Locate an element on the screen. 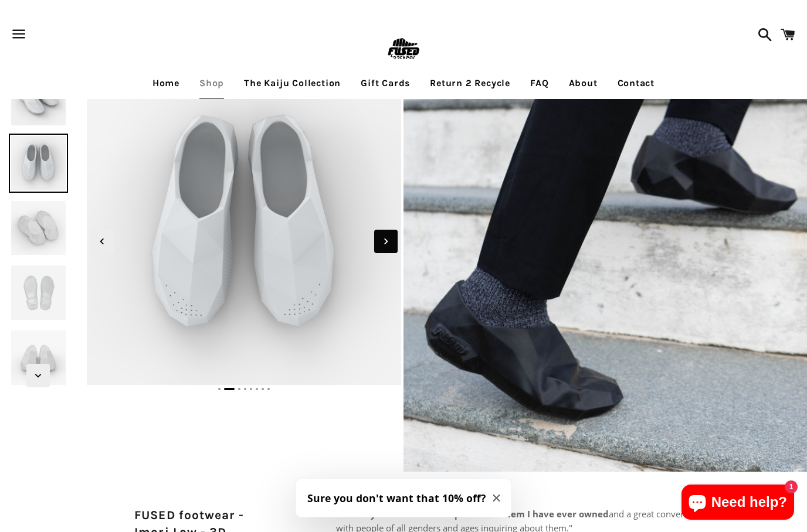 The width and height of the screenshot is (807, 532). a: FAQ is located at coordinates (539, 84).